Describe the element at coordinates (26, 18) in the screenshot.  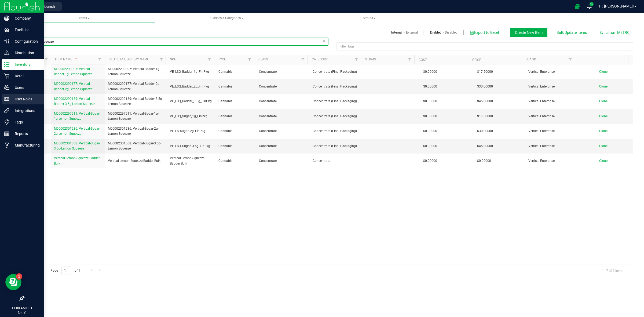
I see `p: Company` at that location.